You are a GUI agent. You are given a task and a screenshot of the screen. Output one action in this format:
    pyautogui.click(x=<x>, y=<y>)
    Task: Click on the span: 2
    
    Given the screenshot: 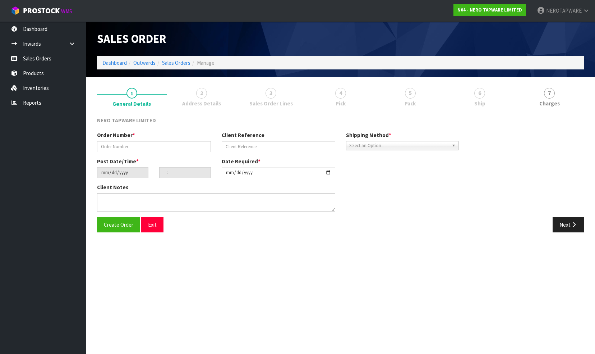 What is the action you would take?
    pyautogui.click(x=202, y=93)
    